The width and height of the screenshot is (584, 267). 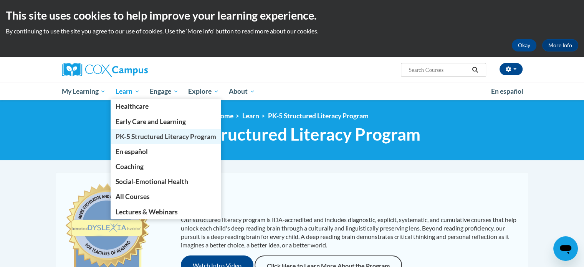 What do you see at coordinates (560, 45) in the screenshot?
I see `a: More Info` at bounding box center [560, 45].